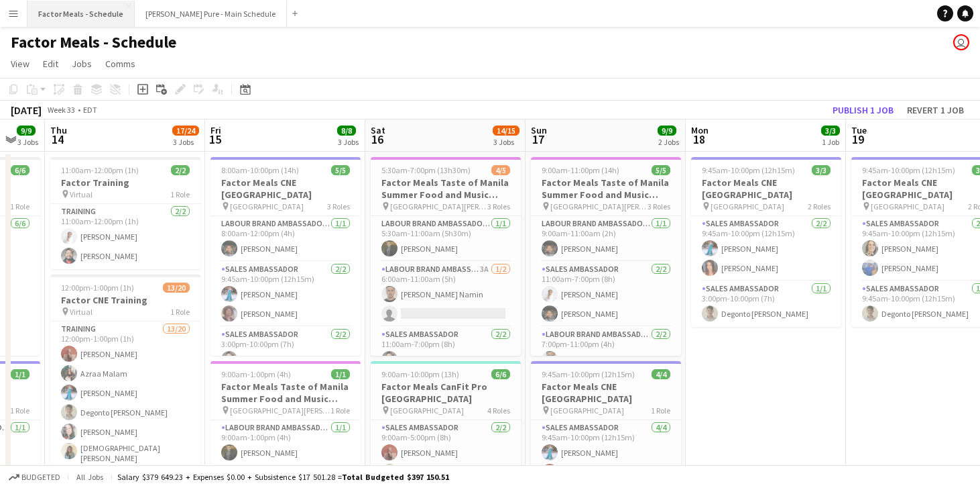 The image size is (980, 488). Describe the element at coordinates (830, 142) in the screenshot. I see `div: 1 Job` at that location.